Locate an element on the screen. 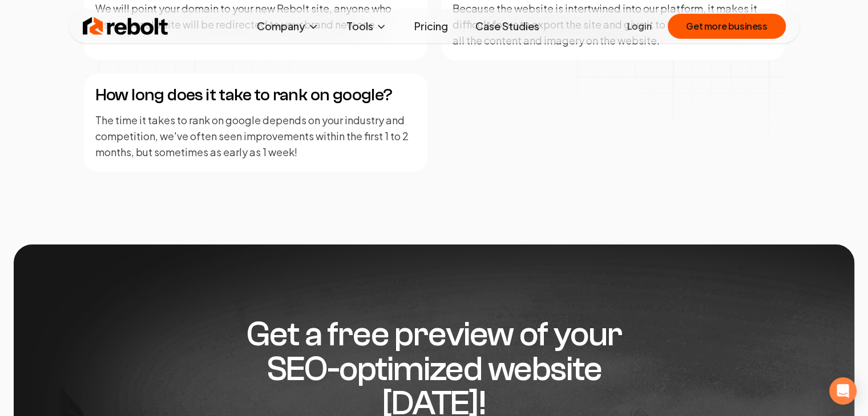 The height and width of the screenshot is (416, 868). button: Tools is located at coordinates (366, 26).